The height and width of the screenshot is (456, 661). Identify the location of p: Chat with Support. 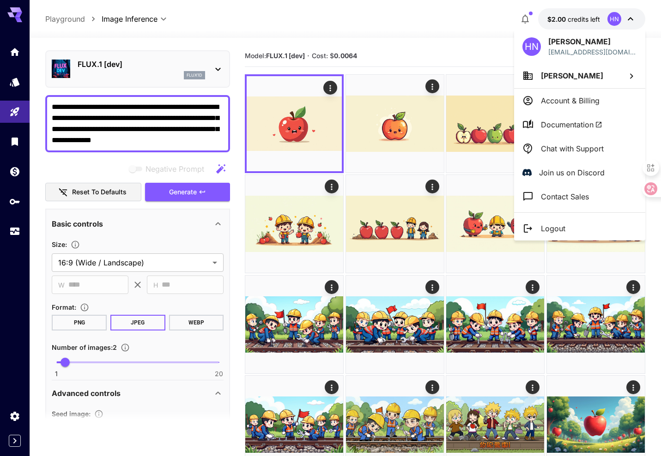
(572, 149).